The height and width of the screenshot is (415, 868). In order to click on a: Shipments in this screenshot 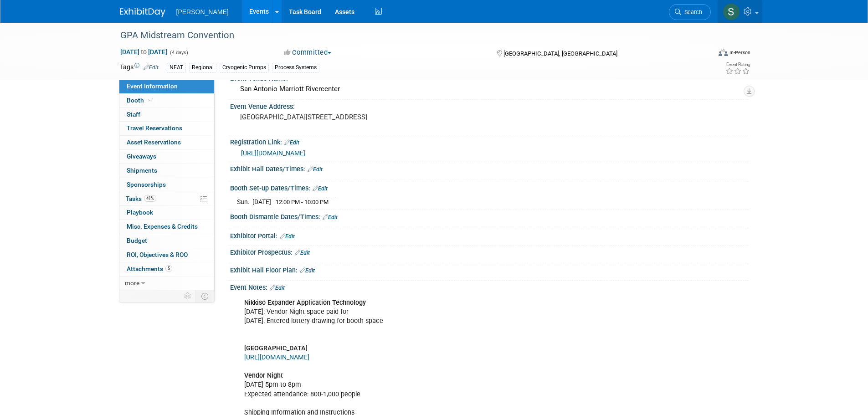, I will do `click(167, 170)`.